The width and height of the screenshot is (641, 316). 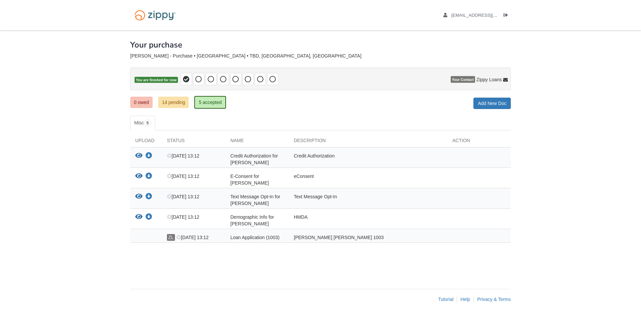 I want to click on div: Name, so click(x=257, y=142).